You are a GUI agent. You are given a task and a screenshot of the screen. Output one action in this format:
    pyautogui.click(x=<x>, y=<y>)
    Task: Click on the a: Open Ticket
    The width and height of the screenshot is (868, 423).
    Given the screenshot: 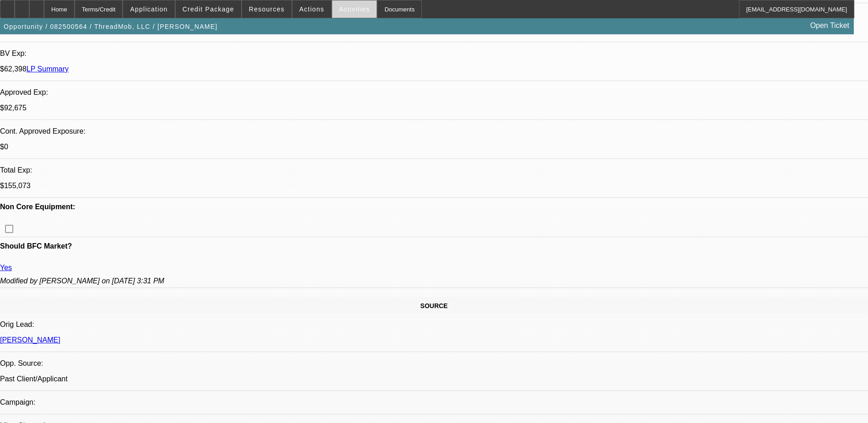 What is the action you would take?
    pyautogui.click(x=830, y=26)
    